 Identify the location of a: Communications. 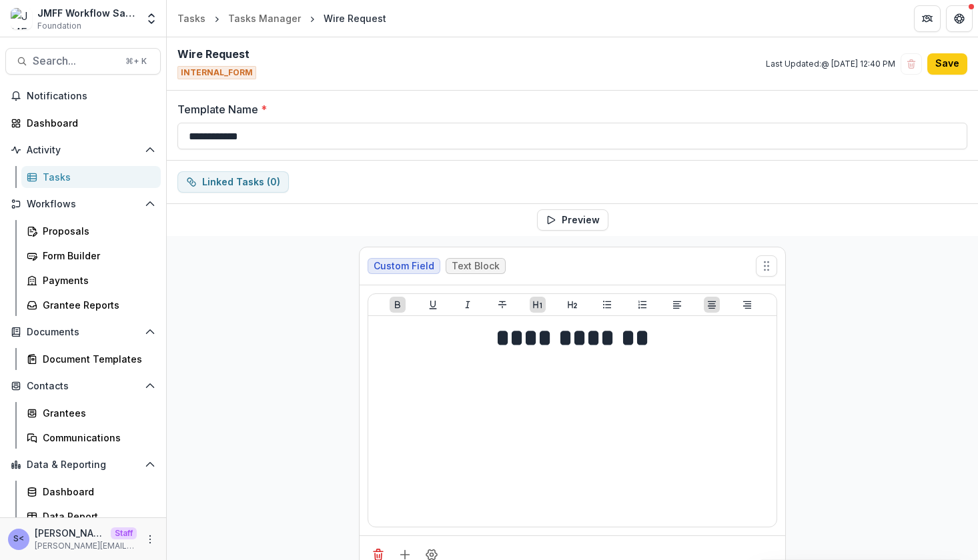
(91, 438).